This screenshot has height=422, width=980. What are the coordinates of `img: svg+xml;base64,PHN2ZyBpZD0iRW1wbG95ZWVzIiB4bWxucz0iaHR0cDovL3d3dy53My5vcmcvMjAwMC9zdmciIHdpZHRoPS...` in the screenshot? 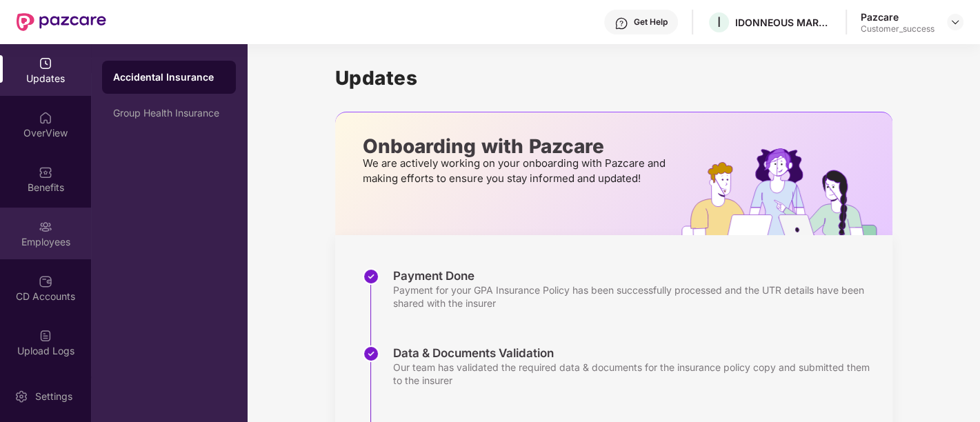 It's located at (45, 227).